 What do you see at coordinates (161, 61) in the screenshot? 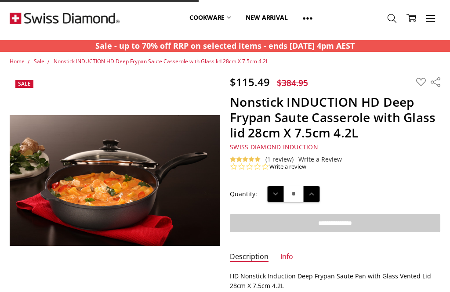
I see `span: Nonstick INDUCTION HD Deep Frypan Saute Casserole with Glass lid 28cm X 7.5cm 4.2L` at bounding box center [161, 61].